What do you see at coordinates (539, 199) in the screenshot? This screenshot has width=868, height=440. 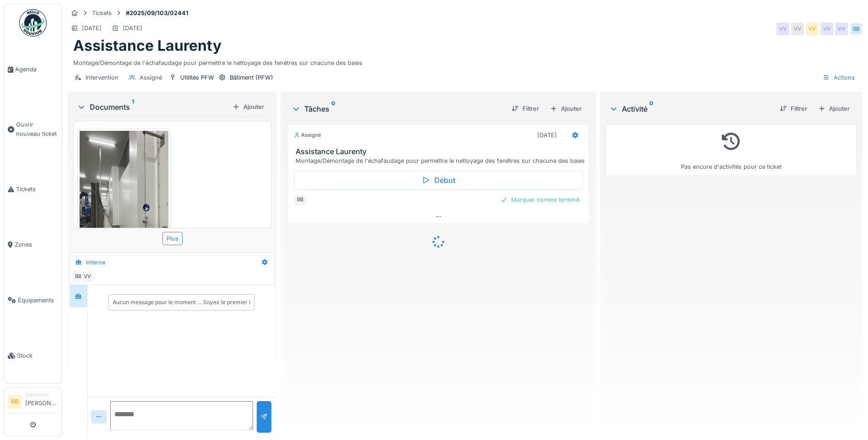 I see `div: Marquer comme terminé` at bounding box center [539, 199].